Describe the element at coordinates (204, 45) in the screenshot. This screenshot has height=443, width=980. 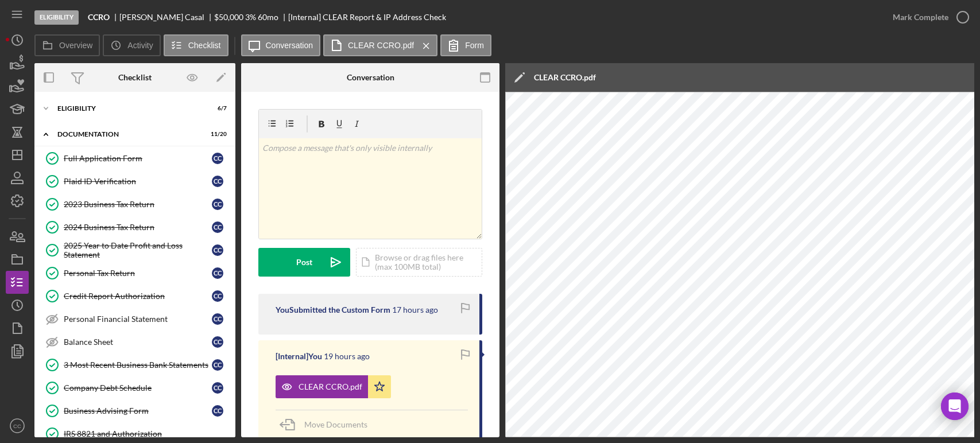
I see `label: Checklist` at that location.